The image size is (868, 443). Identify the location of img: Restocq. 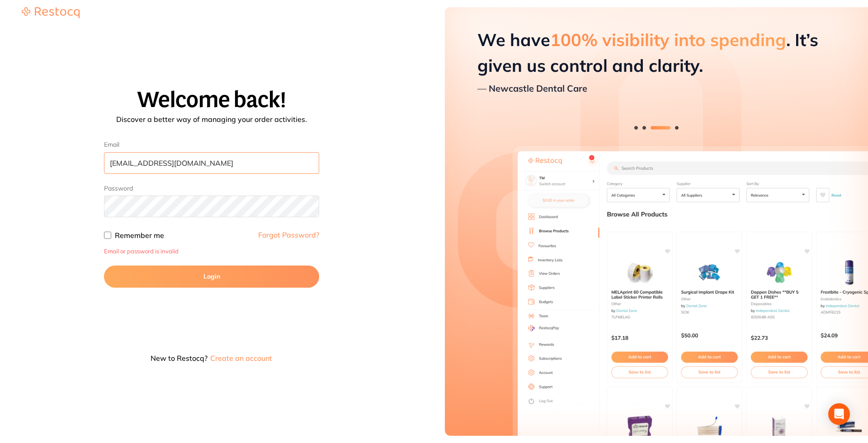
(51, 13).